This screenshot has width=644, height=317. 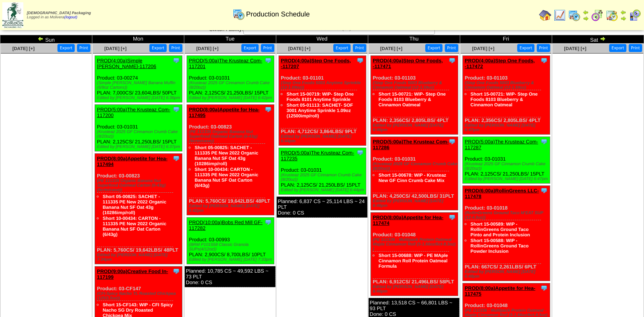 I want to click on div: Product: 03-00823 PLAN: 5,760CS / 19,642LBS / 48PLT, so click(x=139, y=209).